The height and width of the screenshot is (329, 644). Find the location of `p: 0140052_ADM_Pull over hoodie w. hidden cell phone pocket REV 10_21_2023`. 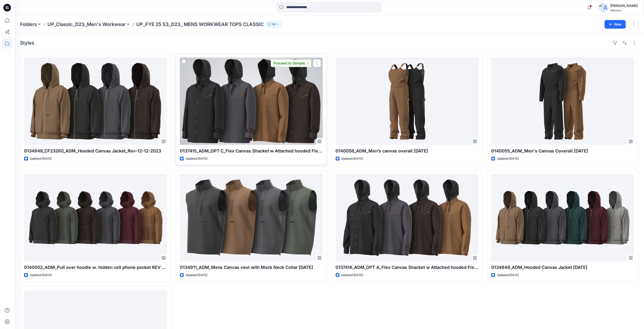

p: 0140052_ADM_Pull over hoodie w. hidden cell phone pocket REV 10_21_2023 is located at coordinates (95, 267).